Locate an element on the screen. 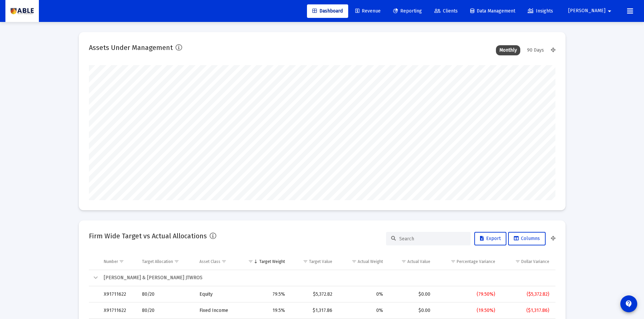 Image resolution: width=644 pixels, height=319 pixels. div: 19.5% is located at coordinates (264, 311).